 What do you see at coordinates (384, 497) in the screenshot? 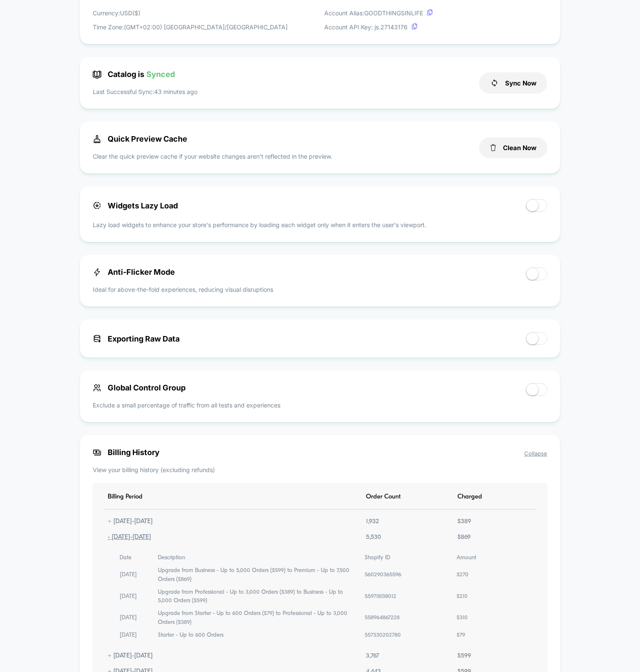
I see `div: Order Count` at bounding box center [384, 497].